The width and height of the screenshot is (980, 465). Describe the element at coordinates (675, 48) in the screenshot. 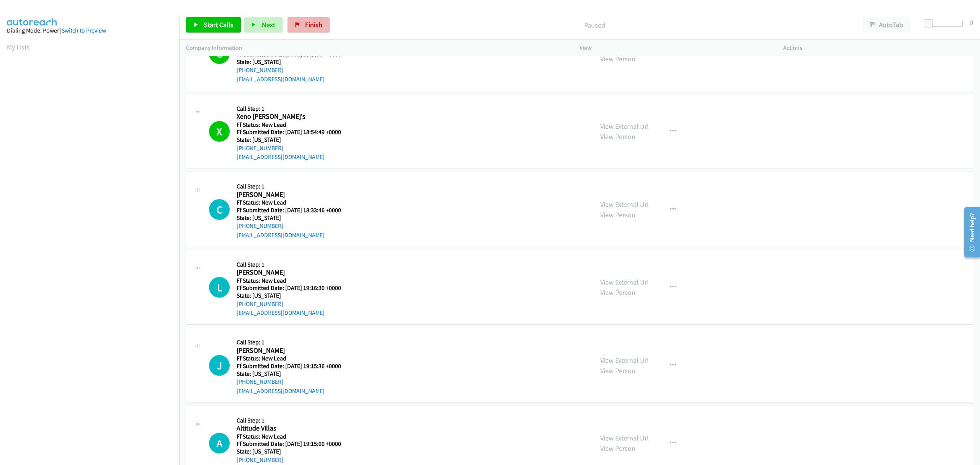

I see `p: View` at that location.